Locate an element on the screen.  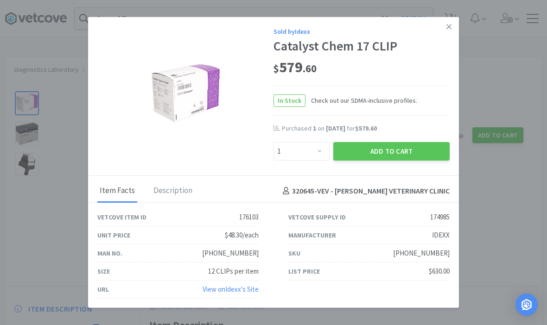
div: SKU is located at coordinates (294, 253).